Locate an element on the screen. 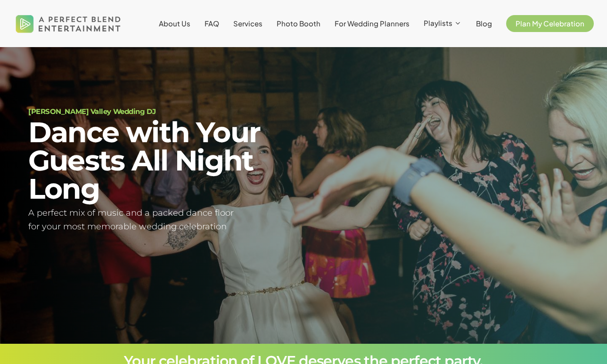 This screenshot has width=607, height=364. span: About Us is located at coordinates (174, 23).